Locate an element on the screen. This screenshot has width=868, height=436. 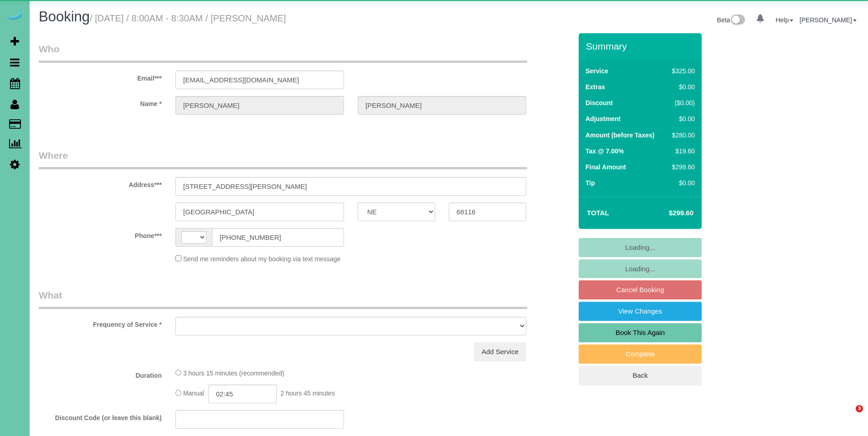
label: Discount Code (or leave this blank) is located at coordinates (100, 416).